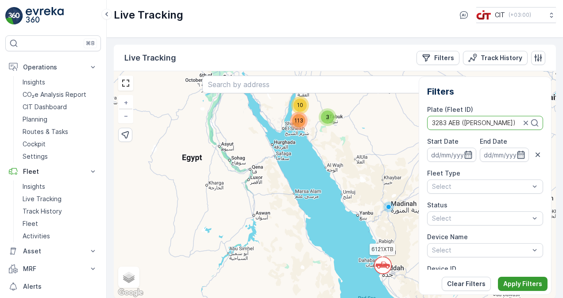 This screenshot has height=298, width=563. What do you see at coordinates (60, 107) in the screenshot?
I see `a: CIT Dashboard` at bounding box center [60, 107].